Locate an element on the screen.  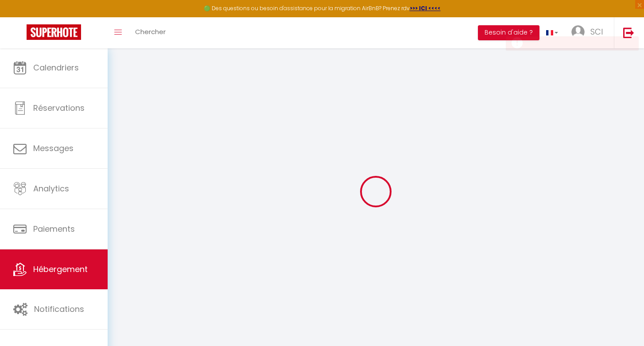
span: Notifications is located at coordinates (59, 309).